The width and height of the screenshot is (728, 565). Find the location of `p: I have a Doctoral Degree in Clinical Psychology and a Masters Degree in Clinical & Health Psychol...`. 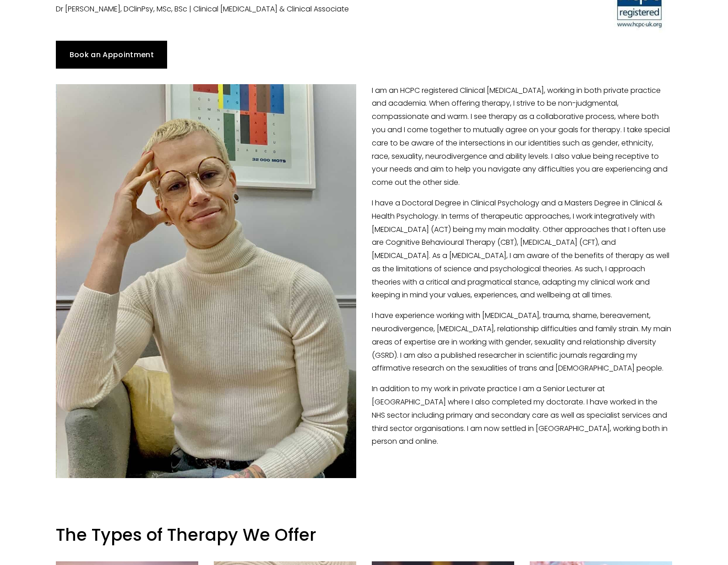

p: I have a Doctoral Degree in Clinical Psychology and a Masters Degree in Clinical & Health Psychol... is located at coordinates (363, 250).